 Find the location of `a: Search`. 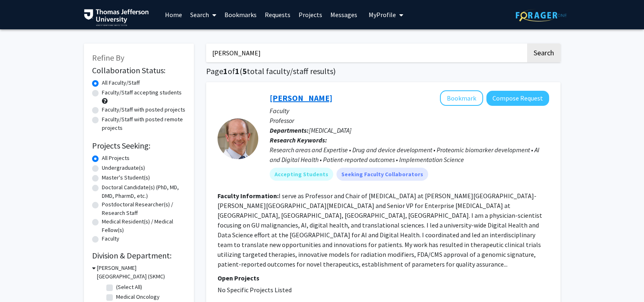

a: Search is located at coordinates (203, 15).